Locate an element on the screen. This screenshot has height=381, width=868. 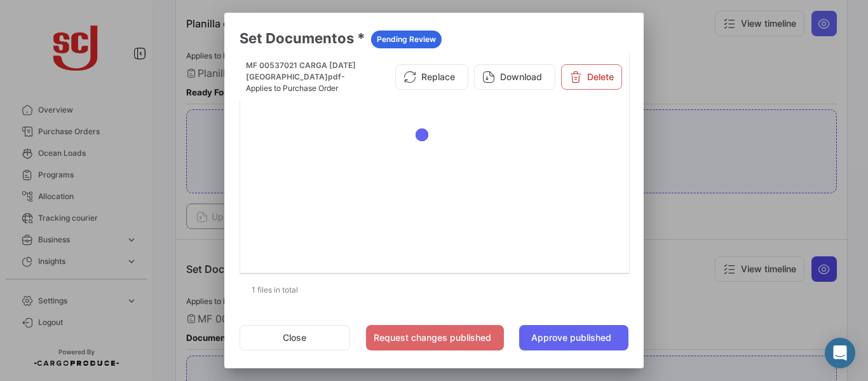
h3: Set Documentos * is located at coordinates (434, 38).